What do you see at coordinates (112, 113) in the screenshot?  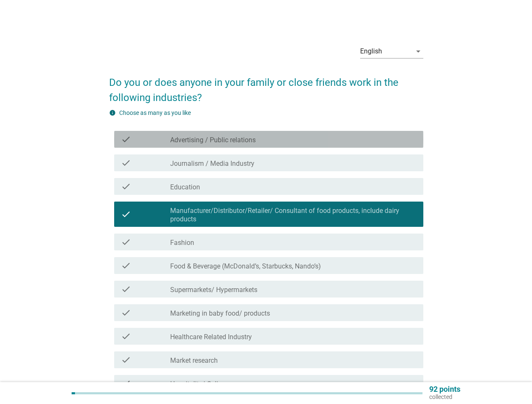 I see `i: info` at bounding box center [112, 113].